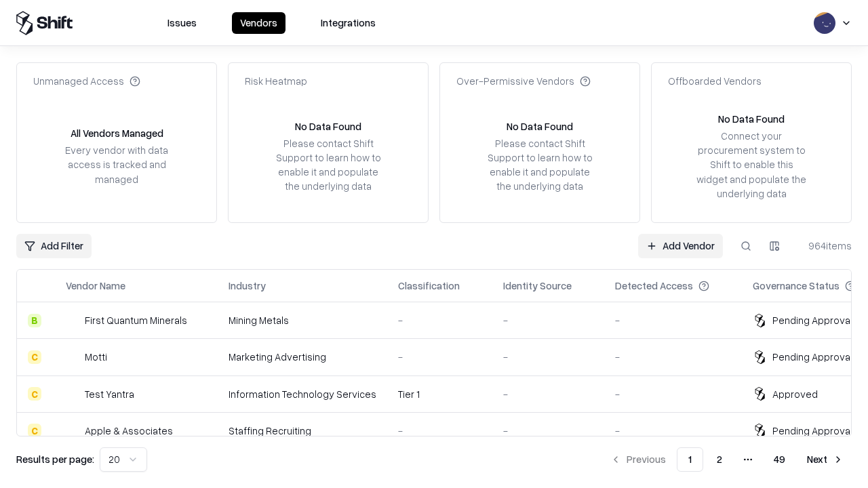 The height and width of the screenshot is (488, 868). Describe the element at coordinates (73, 358) in the screenshot. I see `img: Motti` at that location.